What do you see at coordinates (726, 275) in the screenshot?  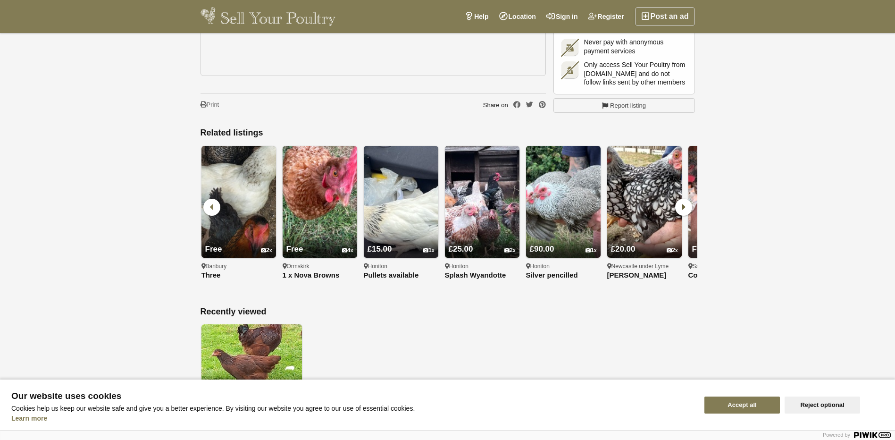 I see `a: Cockerels` at bounding box center [726, 275].